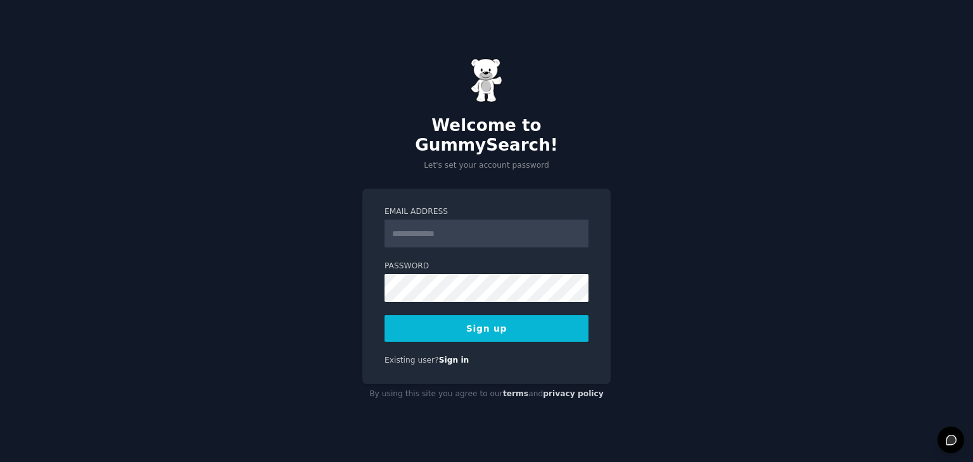 This screenshot has width=973, height=462. I want to click on span: Existing user?, so click(412, 360).